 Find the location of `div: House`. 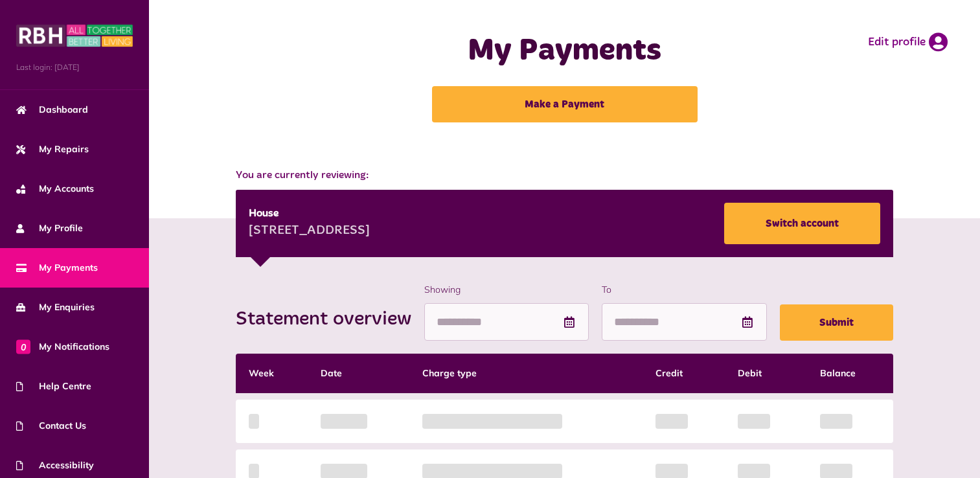

div: House is located at coordinates (309, 214).